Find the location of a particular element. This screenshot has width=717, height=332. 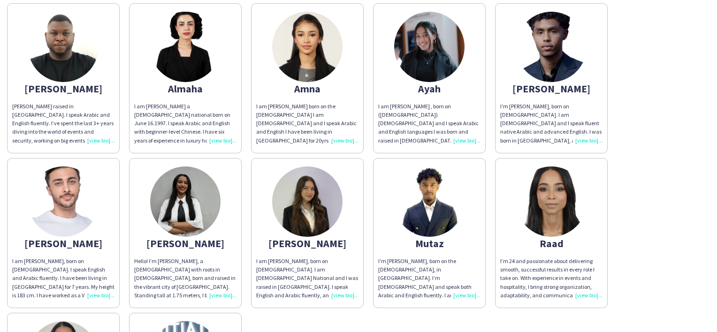

div: Mutaz is located at coordinates (430, 244).